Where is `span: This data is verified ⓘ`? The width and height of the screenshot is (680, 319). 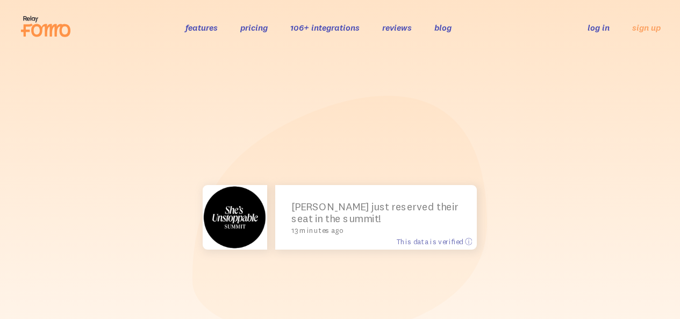 span: This data is verified ⓘ is located at coordinates (434, 241).